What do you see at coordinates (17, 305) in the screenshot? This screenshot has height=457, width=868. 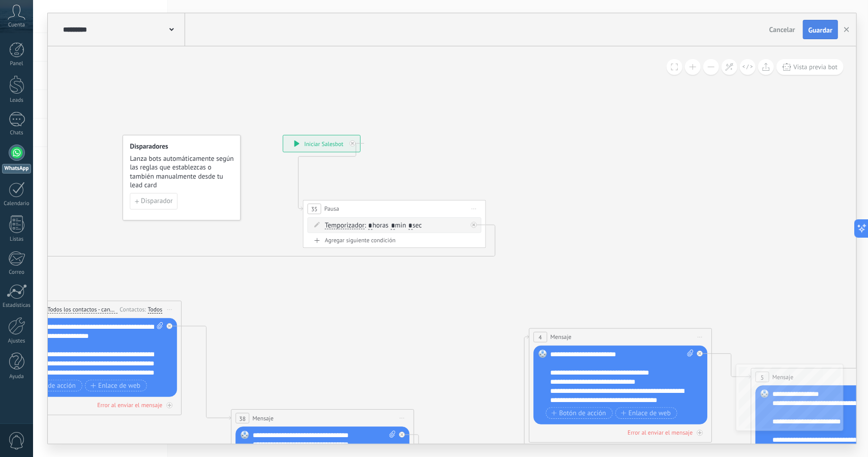 I see `div: Estadísticas` at bounding box center [17, 305].